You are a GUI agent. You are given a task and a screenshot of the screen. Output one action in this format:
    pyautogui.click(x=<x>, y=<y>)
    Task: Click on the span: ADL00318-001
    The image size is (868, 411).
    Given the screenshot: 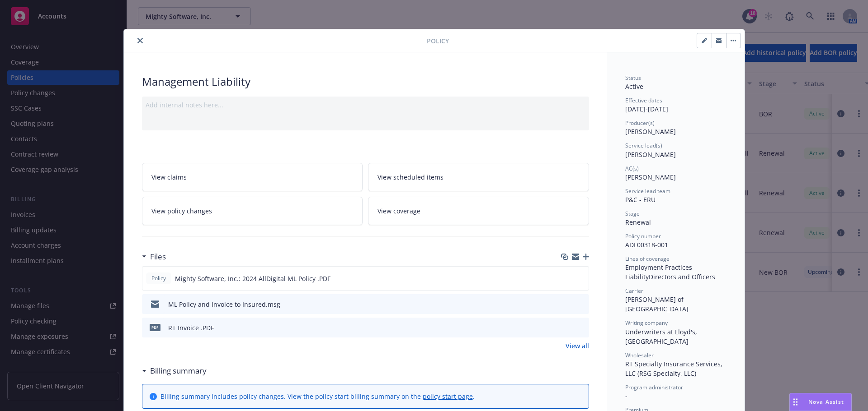 What is the action you would take?
    pyautogui.click(x=646, y=245)
    